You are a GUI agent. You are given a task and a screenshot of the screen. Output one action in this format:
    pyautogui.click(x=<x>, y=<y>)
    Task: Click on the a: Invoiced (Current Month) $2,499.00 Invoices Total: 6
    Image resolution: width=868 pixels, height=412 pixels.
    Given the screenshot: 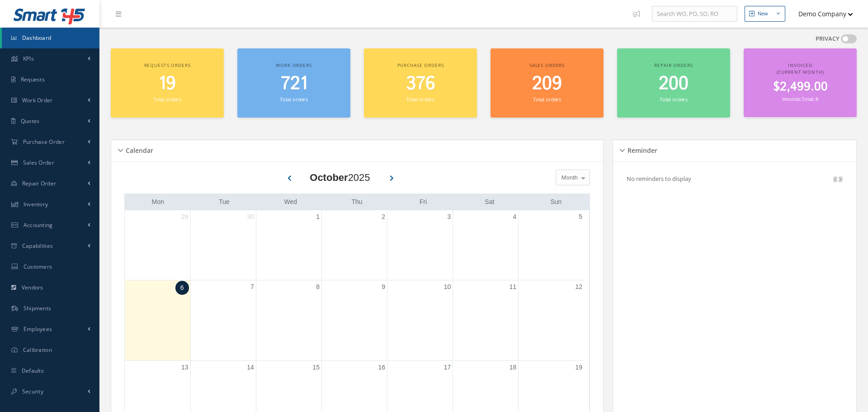 What is the action you would take?
    pyautogui.click(x=800, y=83)
    